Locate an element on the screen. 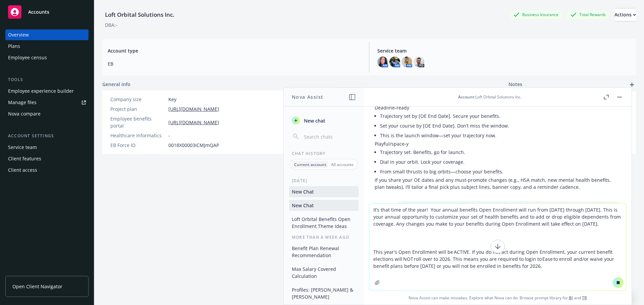  p: All accounts is located at coordinates (342, 164).